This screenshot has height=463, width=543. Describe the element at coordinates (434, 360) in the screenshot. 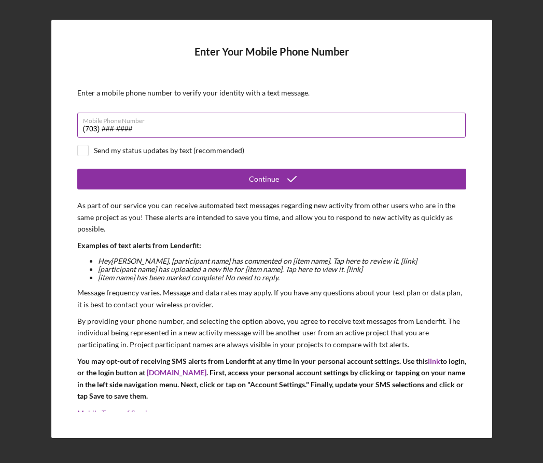

I see `a: link` at that location.